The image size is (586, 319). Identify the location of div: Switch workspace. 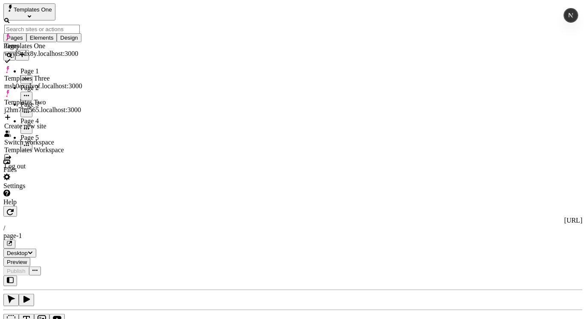
(43, 142).